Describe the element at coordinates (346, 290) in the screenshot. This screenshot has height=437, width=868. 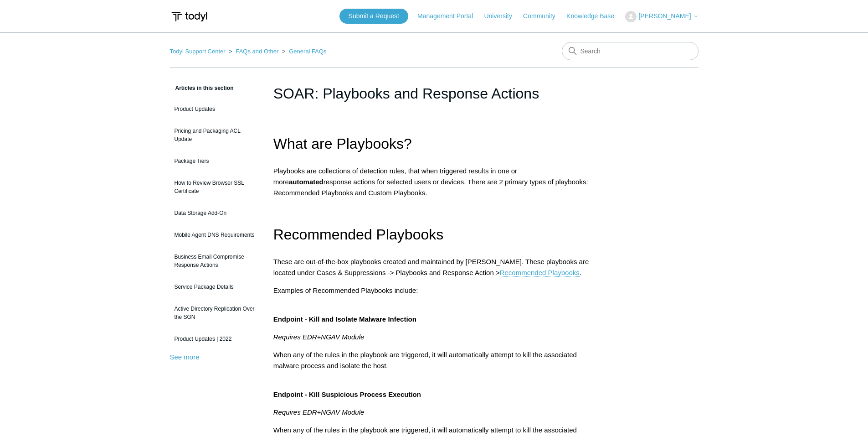
I see `span: Examples of Recommended Playbooks include:` at that location.